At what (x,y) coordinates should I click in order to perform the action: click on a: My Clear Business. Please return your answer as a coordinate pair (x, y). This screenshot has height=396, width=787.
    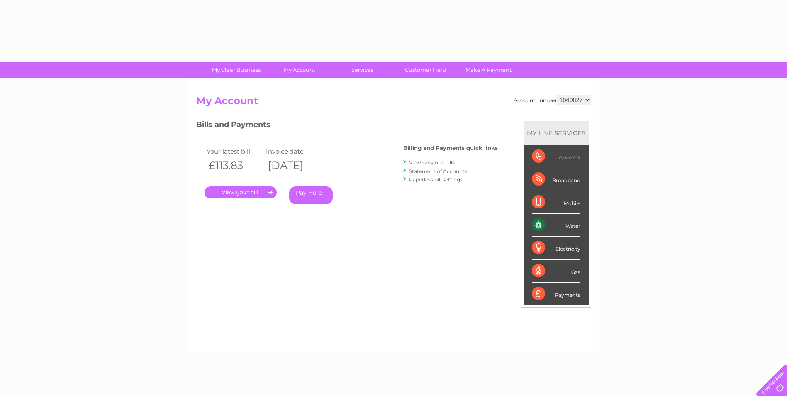
    Looking at the image, I should click on (236, 70).